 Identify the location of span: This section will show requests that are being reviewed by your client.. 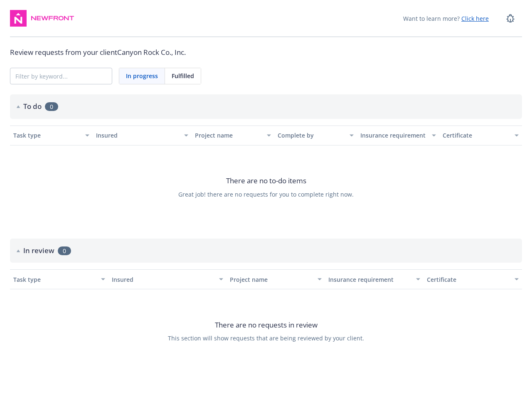
(266, 338).